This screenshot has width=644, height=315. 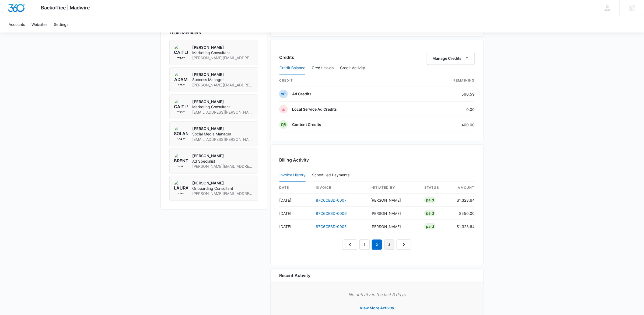 What do you see at coordinates (446, 125) in the screenshot?
I see `td: 400.00` at bounding box center [446, 125].